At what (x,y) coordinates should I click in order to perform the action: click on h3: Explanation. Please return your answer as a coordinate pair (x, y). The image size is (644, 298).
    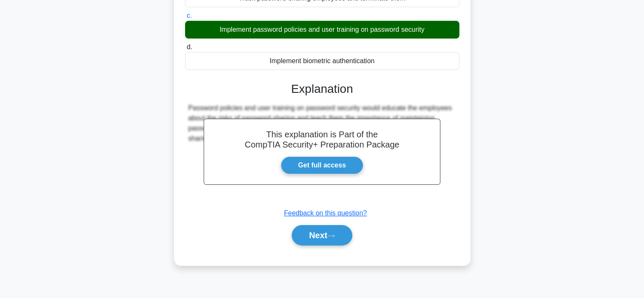
    Looking at the image, I should click on (322, 89).